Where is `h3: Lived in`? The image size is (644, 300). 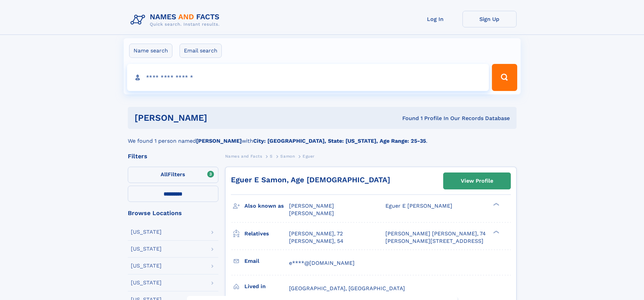
h3: Lived in is located at coordinates (267, 286).